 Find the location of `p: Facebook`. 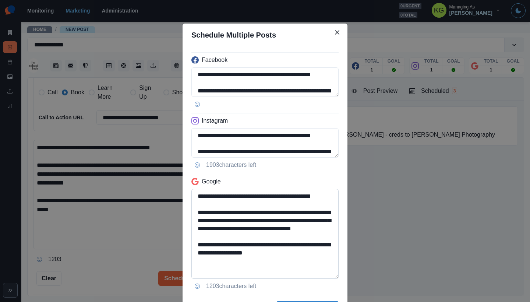

p: Facebook is located at coordinates (215, 60).